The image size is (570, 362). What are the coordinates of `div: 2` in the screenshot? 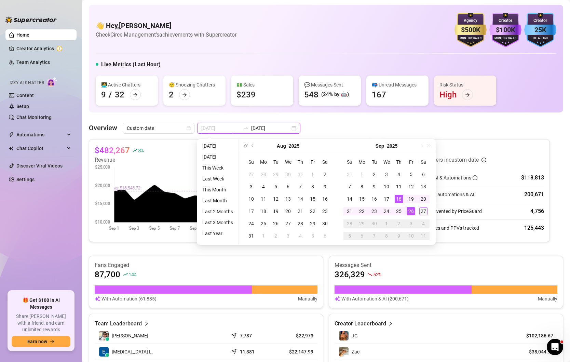 It's located at (374, 174).